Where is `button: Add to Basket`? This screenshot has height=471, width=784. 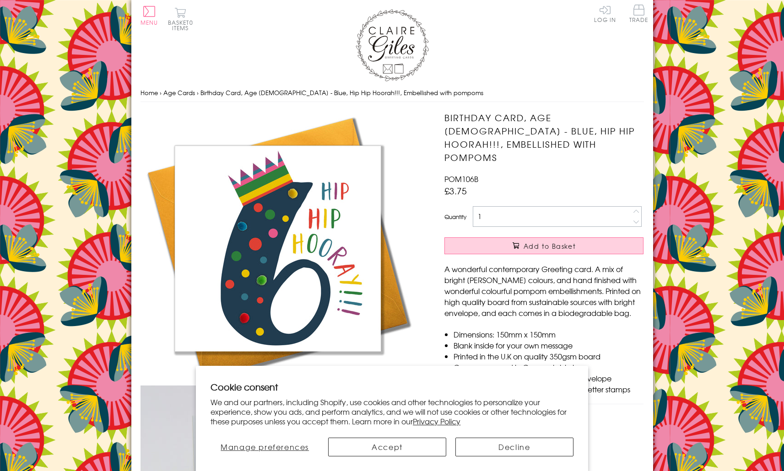 button: Add to Basket is located at coordinates (544, 246).